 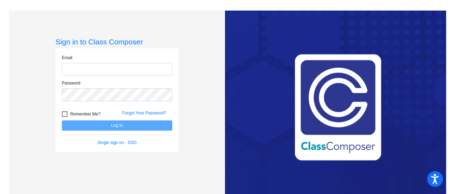 I want to click on span: Remember Me?, so click(x=85, y=114).